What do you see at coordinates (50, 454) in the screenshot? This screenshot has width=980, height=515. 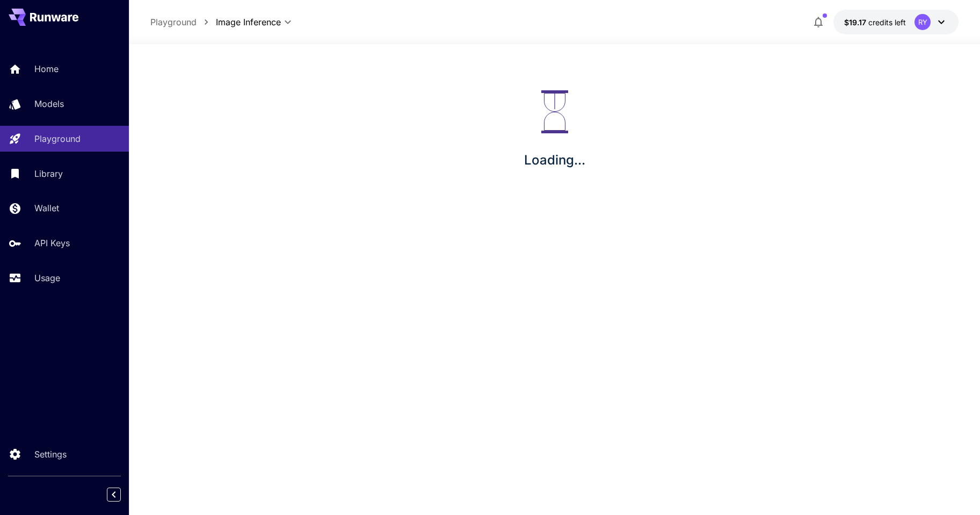 I see `p: Settings` at bounding box center [50, 454].